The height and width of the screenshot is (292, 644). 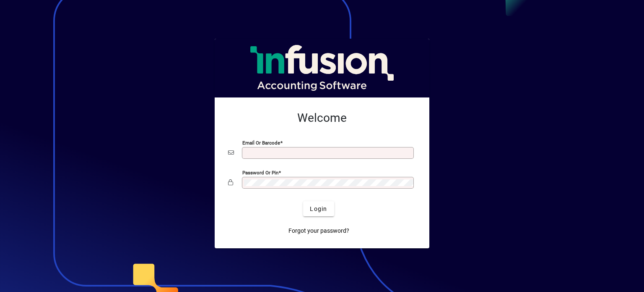 What do you see at coordinates (261, 172) in the screenshot?
I see `mat-label: Password or Pin` at bounding box center [261, 172].